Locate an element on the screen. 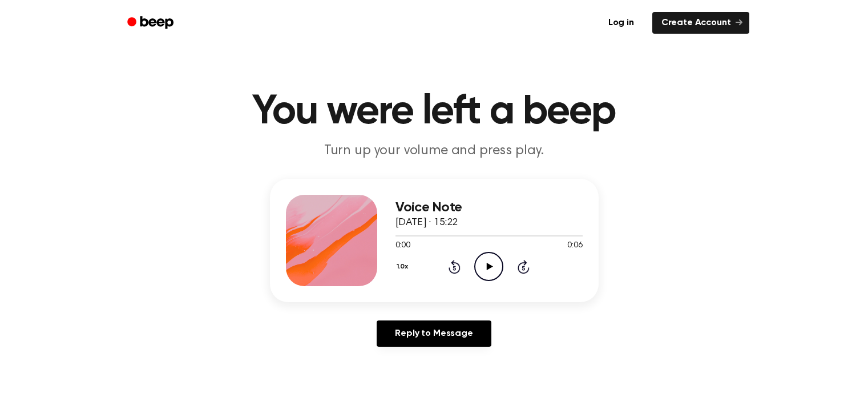 Image resolution: width=868 pixels, height=417 pixels. button: 1.0x is located at coordinates (404, 267).